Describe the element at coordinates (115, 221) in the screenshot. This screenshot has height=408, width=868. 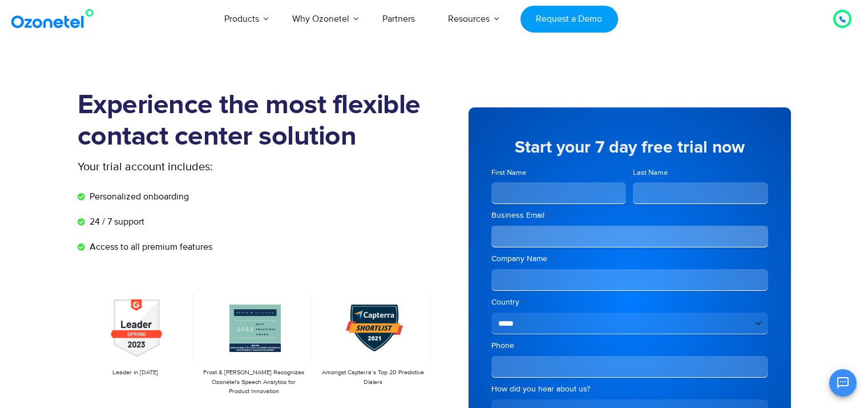
I see `span: 24 / 7 support` at that location.